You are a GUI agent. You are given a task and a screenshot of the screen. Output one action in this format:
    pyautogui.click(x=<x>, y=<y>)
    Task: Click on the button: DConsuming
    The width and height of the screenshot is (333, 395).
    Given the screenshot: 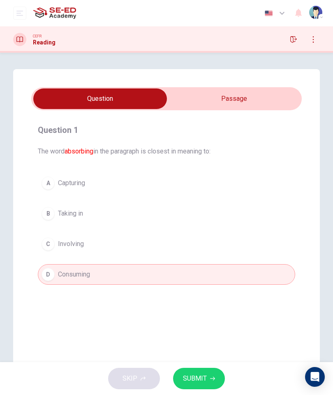 What is the action you would take?
    pyautogui.click(x=167, y=275)
    